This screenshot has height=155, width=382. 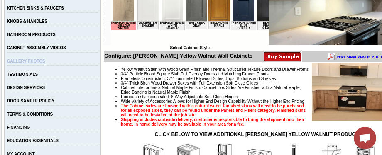 What do you see at coordinates (213, 110) in the screenshot?
I see `strong: The Cabinet sides are finished with a natural wood. Finished skins will need to be purchased for ...` at bounding box center [213, 110].